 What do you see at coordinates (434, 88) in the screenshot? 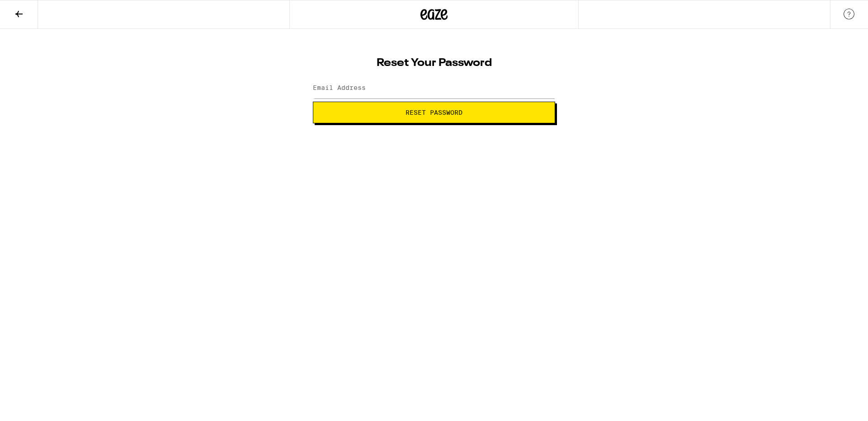
I see `input: Email Address` at bounding box center [434, 88].